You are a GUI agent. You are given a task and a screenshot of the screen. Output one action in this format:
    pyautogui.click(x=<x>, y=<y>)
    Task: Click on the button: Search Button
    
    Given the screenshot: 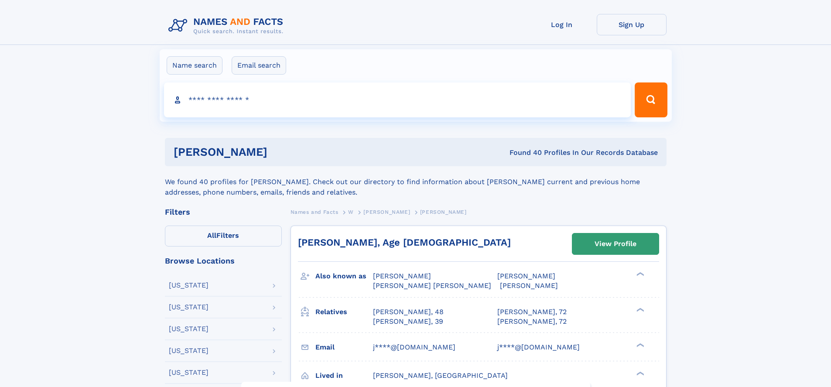 What is the action you would take?
    pyautogui.click(x=651, y=100)
    